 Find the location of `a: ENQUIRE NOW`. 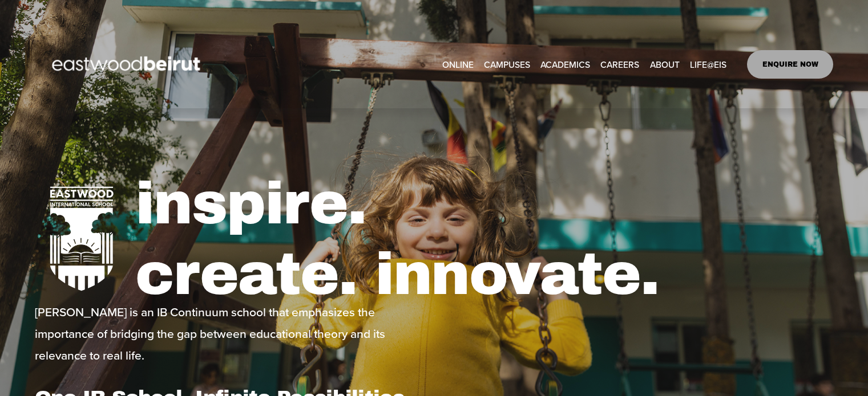

a: ENQUIRE NOW is located at coordinates (790, 64).